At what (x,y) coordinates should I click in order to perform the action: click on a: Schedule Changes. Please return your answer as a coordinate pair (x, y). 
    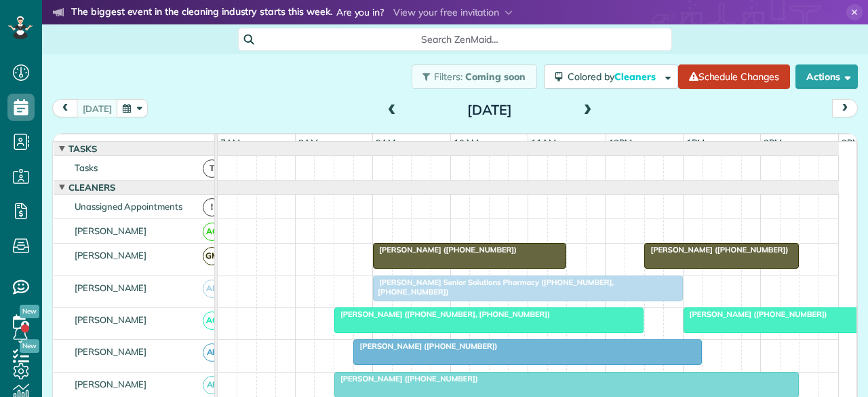
    Looking at the image, I should click on (733, 76).